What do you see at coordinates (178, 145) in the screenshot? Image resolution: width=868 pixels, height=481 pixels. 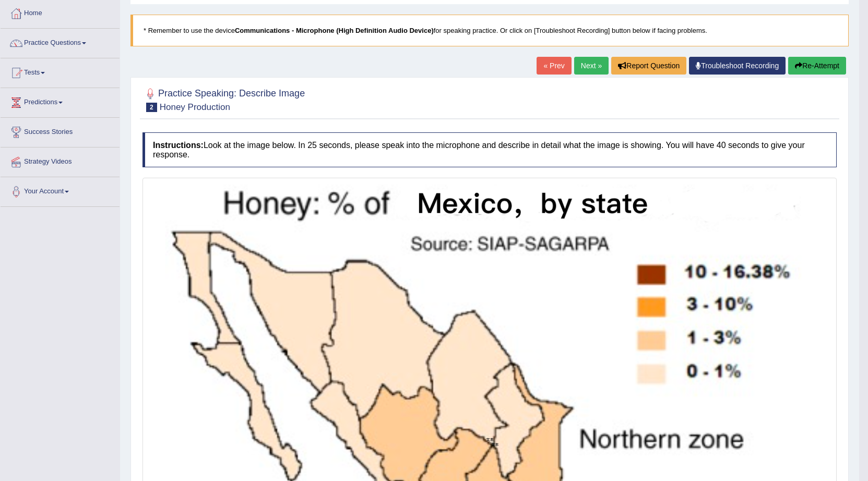 I see `b: Instructions:` at bounding box center [178, 145].